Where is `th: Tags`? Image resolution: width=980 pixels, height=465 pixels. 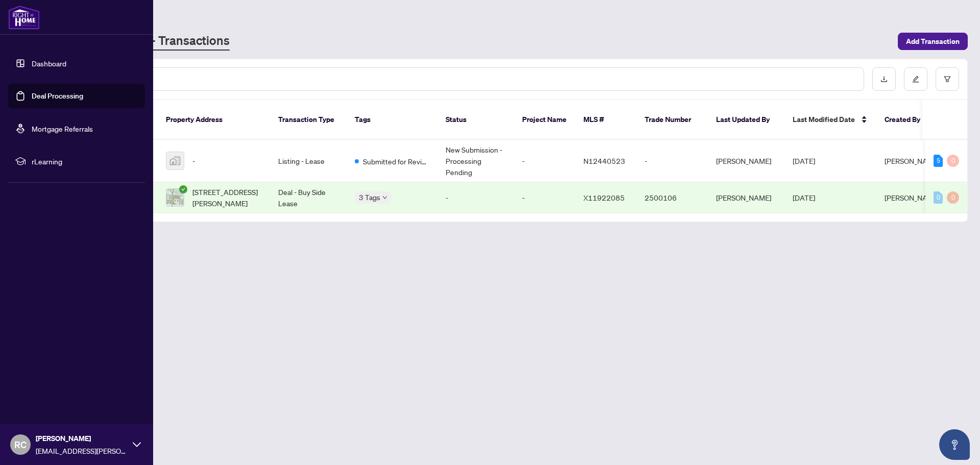 th: Tags is located at coordinates (392, 120).